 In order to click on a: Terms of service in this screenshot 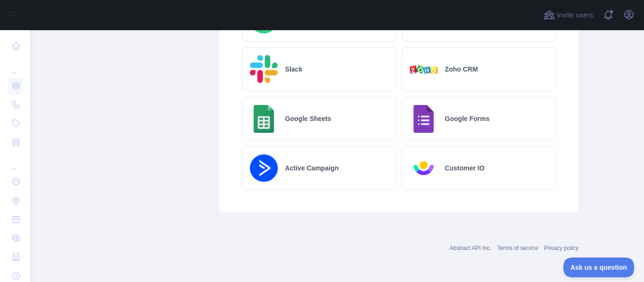, I will do `click(517, 248)`.